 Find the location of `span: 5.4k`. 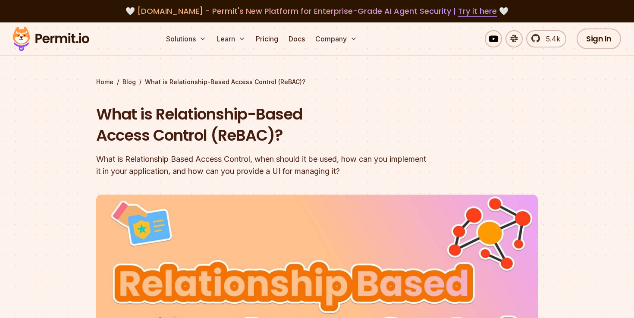

span: 5.4k is located at coordinates (551, 39).